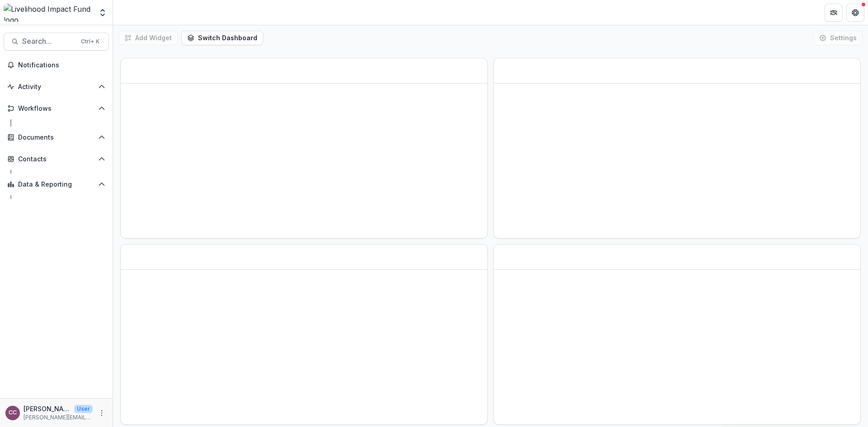 This screenshot has width=868, height=427. What do you see at coordinates (56, 108) in the screenshot?
I see `button: Open Workflows` at bounding box center [56, 108].